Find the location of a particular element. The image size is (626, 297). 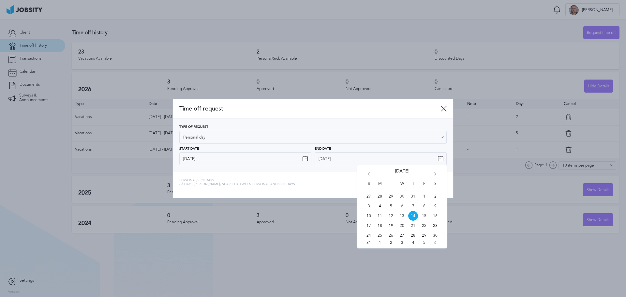

span: Fri Aug 01 2025 is located at coordinates (424, 196).